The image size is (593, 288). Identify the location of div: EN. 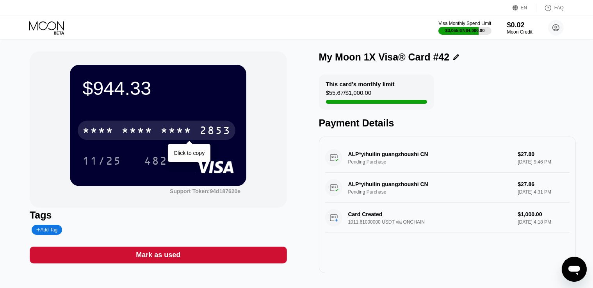
(524, 8).